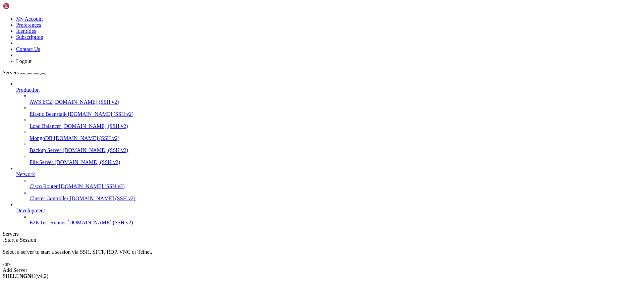  Describe the element at coordinates (329, 214) in the screenshot. I see `li: Development` at that location.